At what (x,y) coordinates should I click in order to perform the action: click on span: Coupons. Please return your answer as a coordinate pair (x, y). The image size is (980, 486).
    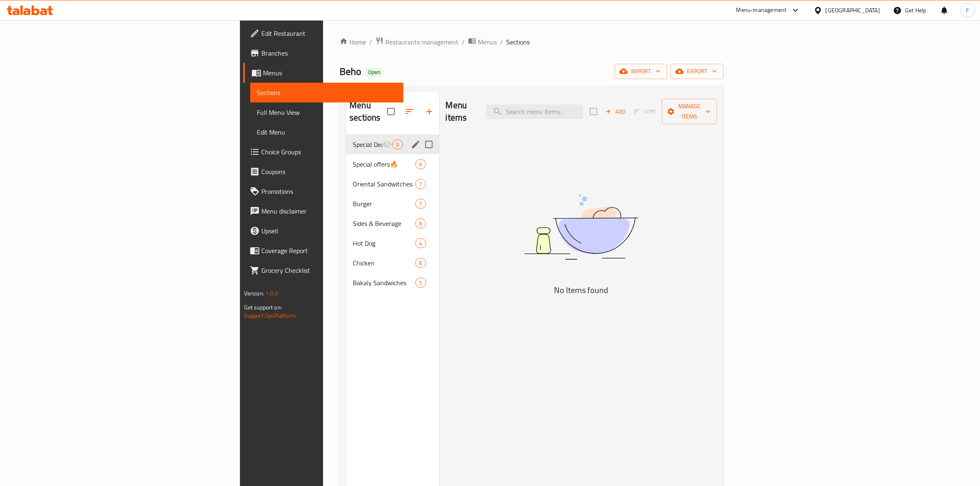
    Looking at the image, I should click on (329, 171).